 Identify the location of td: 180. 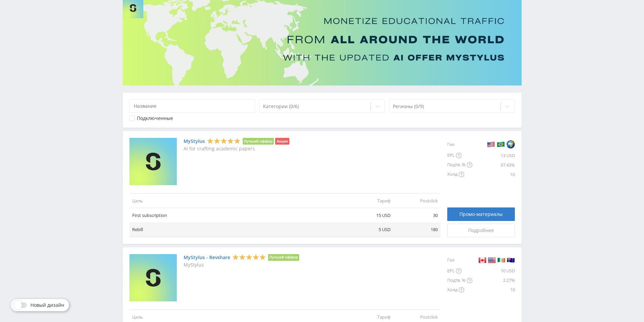
(417, 230).